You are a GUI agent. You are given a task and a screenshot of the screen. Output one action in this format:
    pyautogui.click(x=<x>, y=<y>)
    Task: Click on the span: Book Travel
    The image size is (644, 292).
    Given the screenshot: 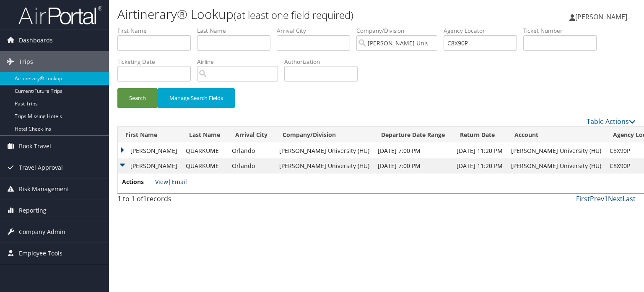 What is the action you would take?
    pyautogui.click(x=35, y=146)
    